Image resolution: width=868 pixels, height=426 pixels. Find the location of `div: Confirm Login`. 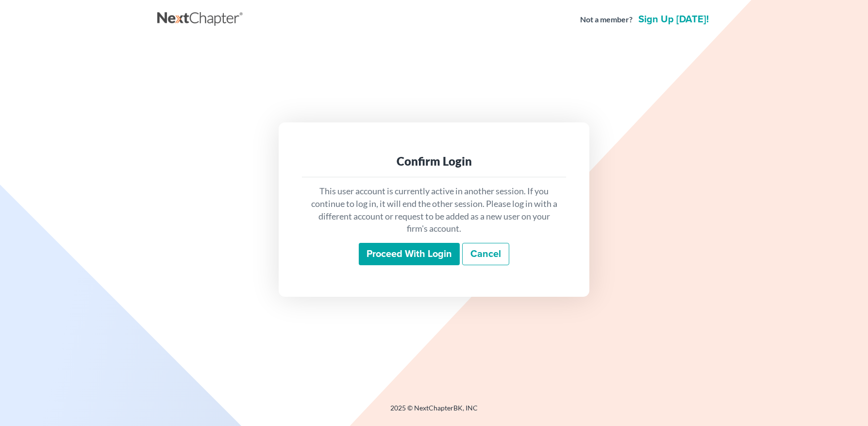

div: Confirm Login is located at coordinates (434, 161).